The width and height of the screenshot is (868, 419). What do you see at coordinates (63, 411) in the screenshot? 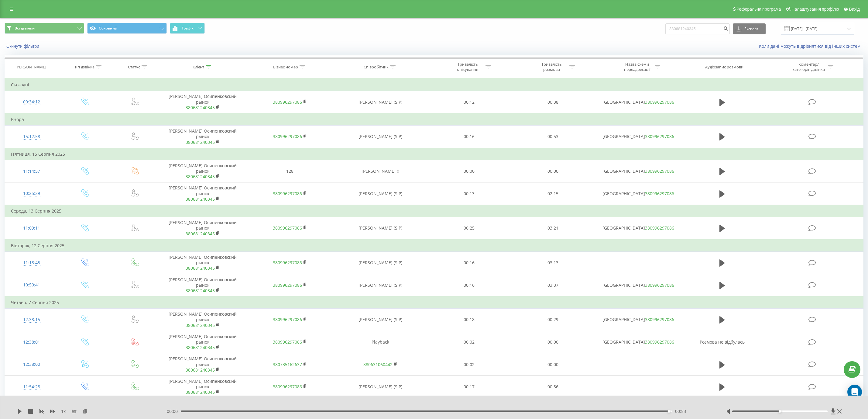
I see `span: 1 x` at bounding box center [63, 411].